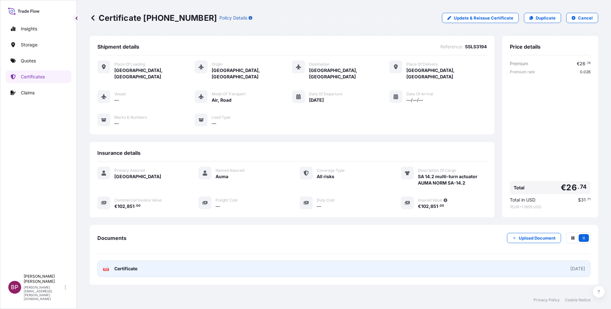  I want to click on span: Marks & Numbers, so click(131, 118).